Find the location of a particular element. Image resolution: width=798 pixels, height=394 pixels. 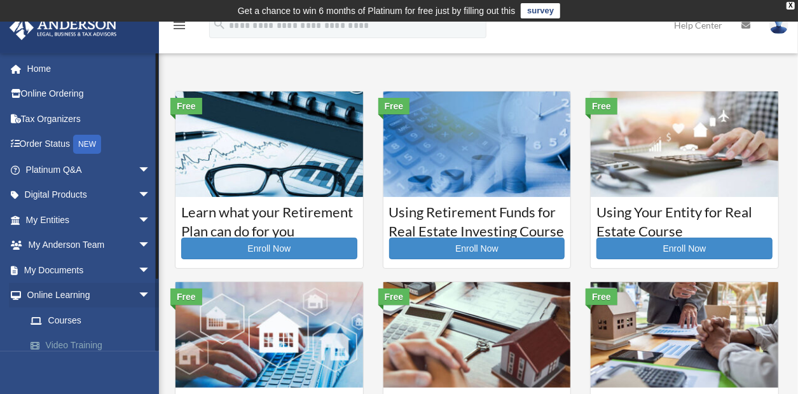

a: survey is located at coordinates (540, 11).